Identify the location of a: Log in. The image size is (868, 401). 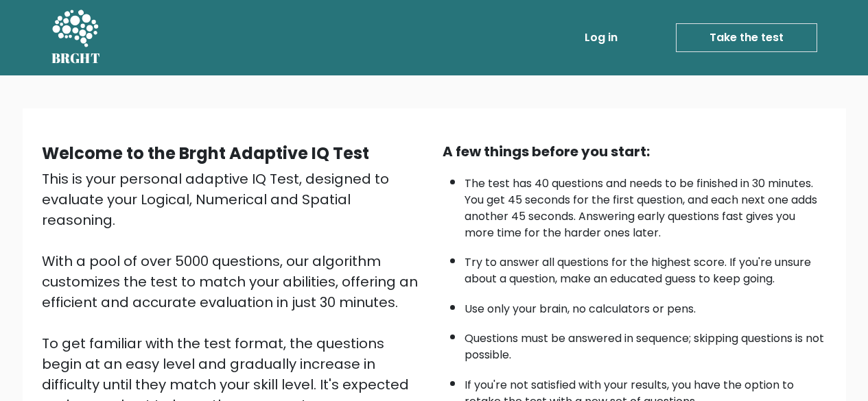
(601, 37).